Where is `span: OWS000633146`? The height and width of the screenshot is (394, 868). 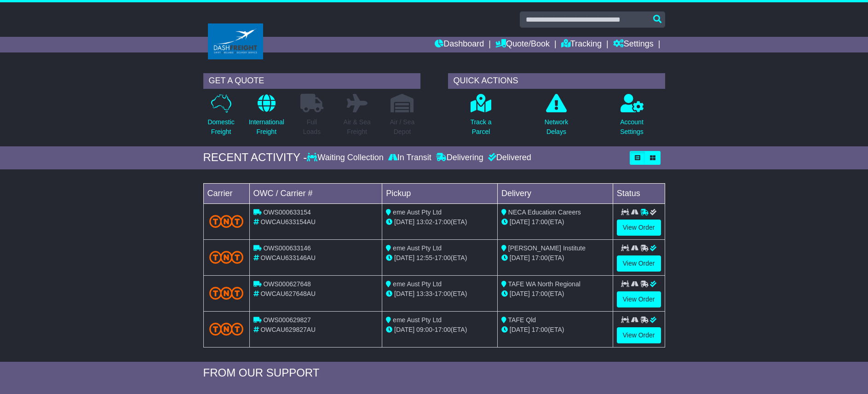 span: OWS000633146 is located at coordinates (287, 248).